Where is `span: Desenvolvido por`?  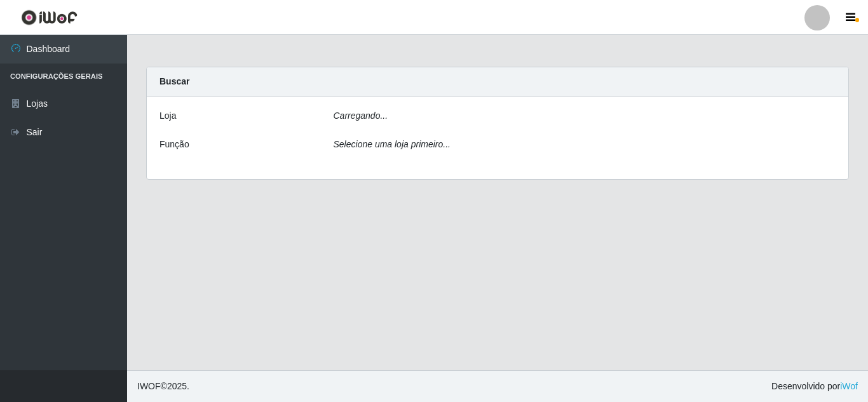
span: Desenvolvido por is located at coordinates (815, 386).